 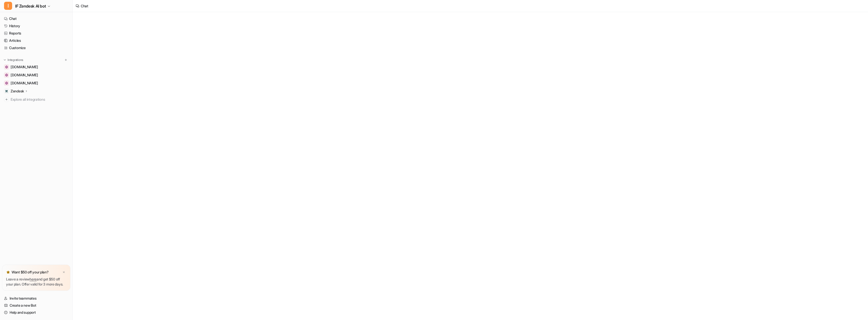 I want to click on p: Leave a review and get $50 off your plan. Offer valid for 3 more days., so click(x=36, y=282).